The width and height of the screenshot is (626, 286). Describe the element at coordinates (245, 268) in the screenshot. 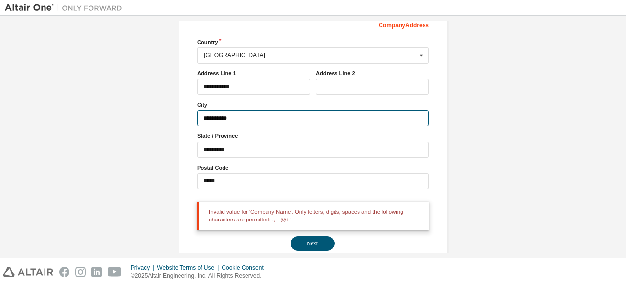

I see `div: Cookie Consent` at that location.